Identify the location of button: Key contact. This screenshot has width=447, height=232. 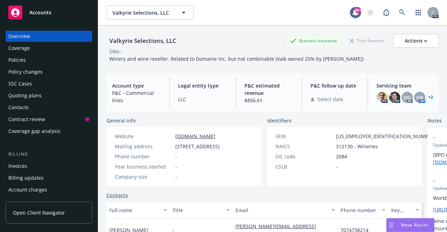
(405, 210).